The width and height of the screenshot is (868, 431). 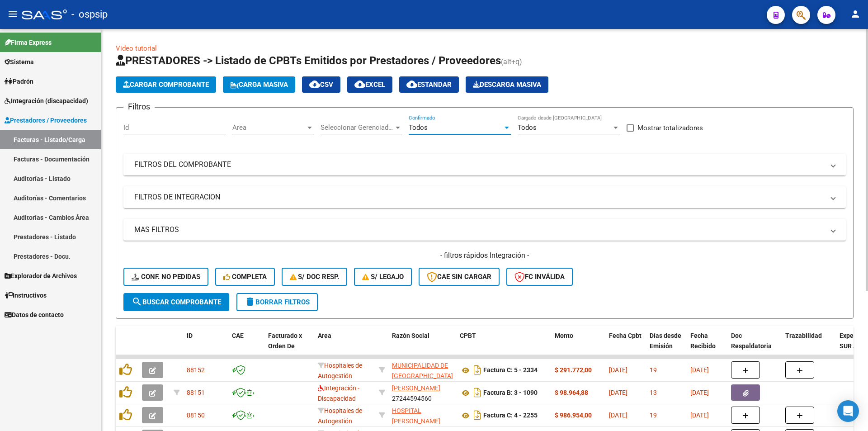 What do you see at coordinates (176, 302) in the screenshot?
I see `button: Buscar Comprobante` at bounding box center [176, 302].